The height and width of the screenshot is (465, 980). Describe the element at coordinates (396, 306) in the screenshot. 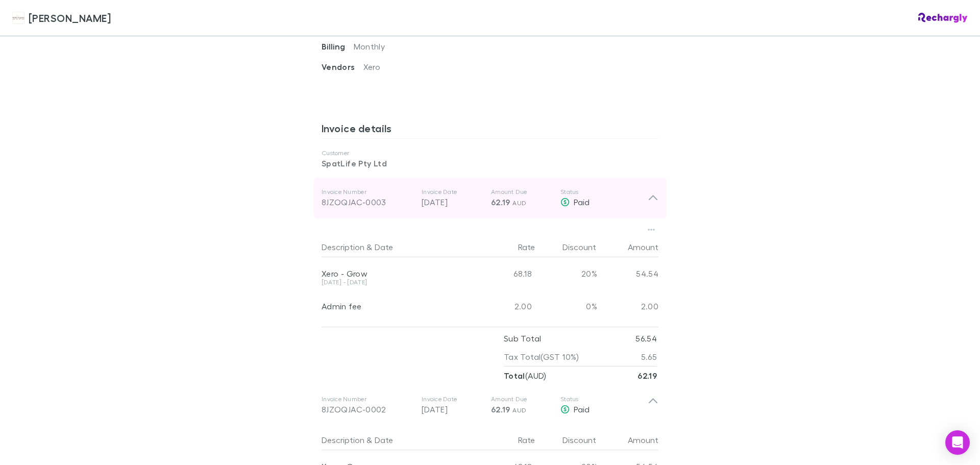

I see `div: Admin fee` at that location.